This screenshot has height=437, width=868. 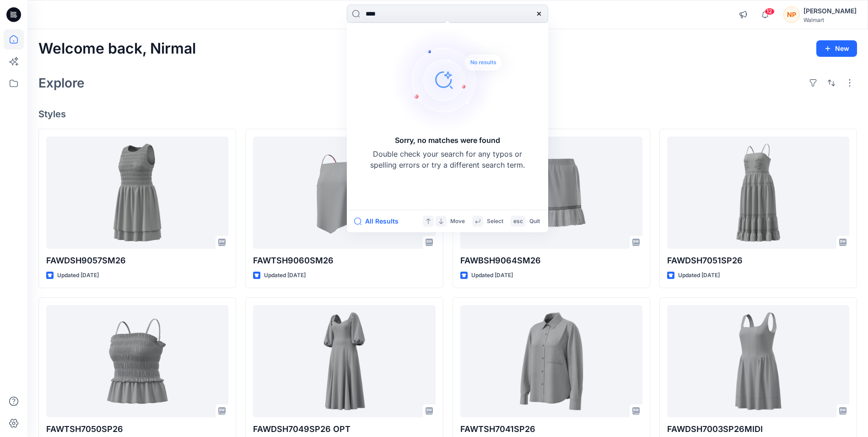 I want to click on div: NP, so click(x=792, y=15).